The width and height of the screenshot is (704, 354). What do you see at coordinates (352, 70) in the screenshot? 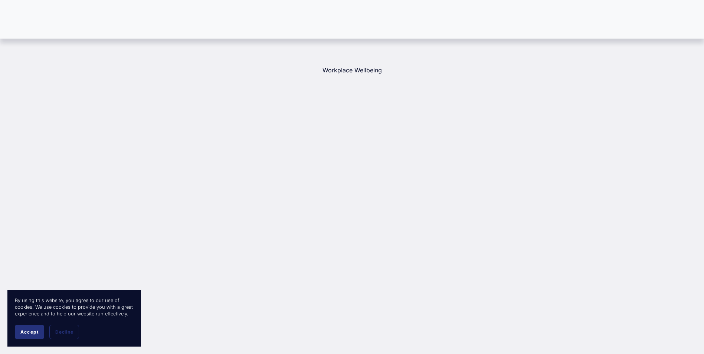
I see `a: Workplace Wellbeing` at bounding box center [352, 70].